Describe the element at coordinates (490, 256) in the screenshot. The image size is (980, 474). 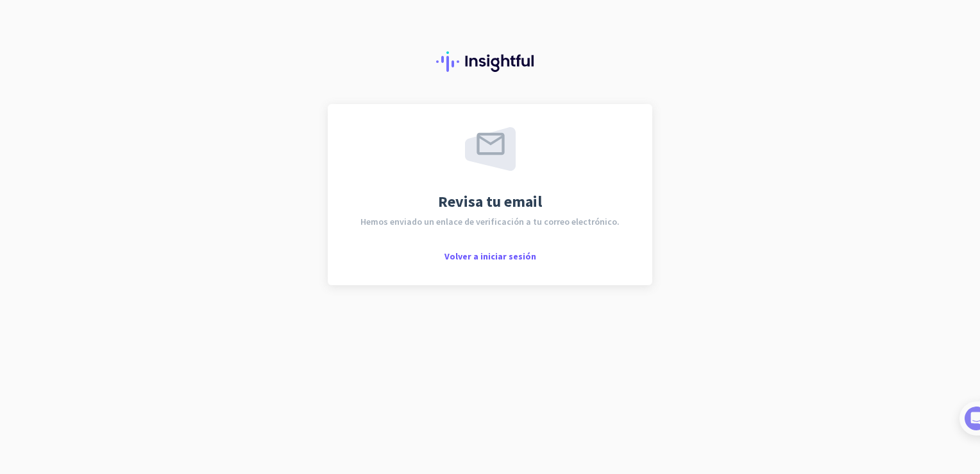
I see `span: Volver a iniciar sesión` at that location.